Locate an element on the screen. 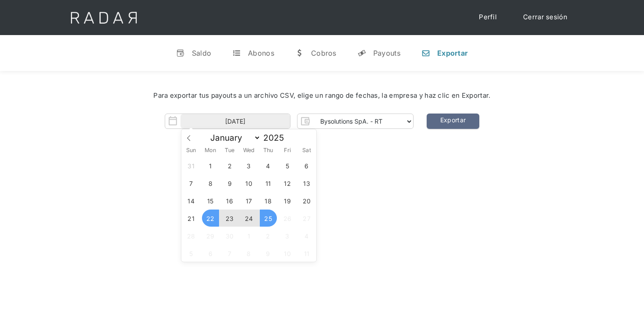 This screenshot has height=313, width=644. span: Wed is located at coordinates (249, 151).